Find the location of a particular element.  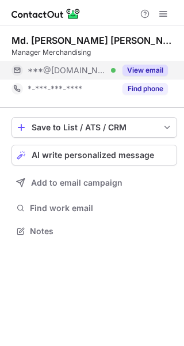

button: save-profile-one-click is located at coordinates (95, 127).